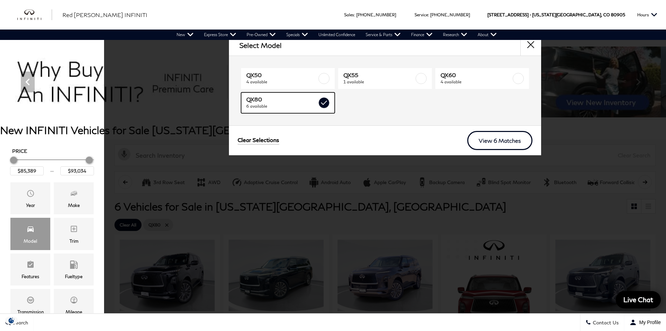  What do you see at coordinates (31, 265) in the screenshot?
I see `span: Features` at bounding box center [31, 265].